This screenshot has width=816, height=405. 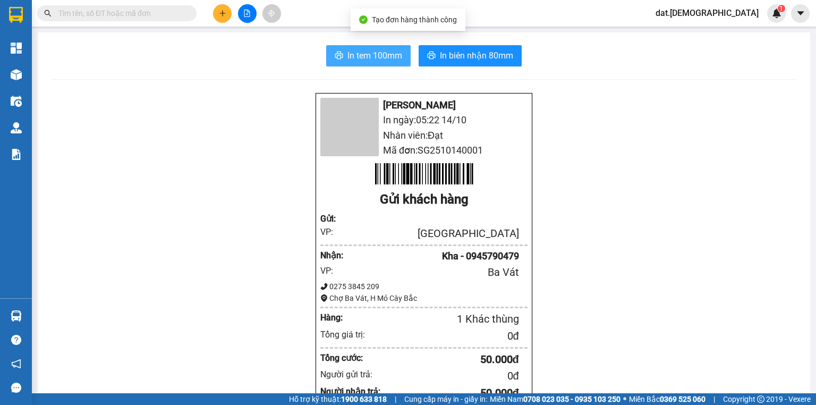 I want to click on span: message, so click(x=16, y=387).